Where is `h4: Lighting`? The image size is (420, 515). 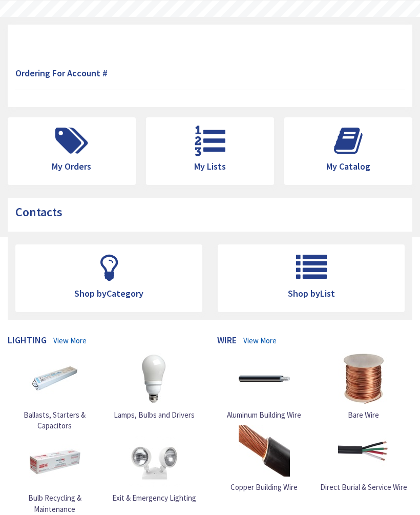
h4: Lighting is located at coordinates (27, 341).